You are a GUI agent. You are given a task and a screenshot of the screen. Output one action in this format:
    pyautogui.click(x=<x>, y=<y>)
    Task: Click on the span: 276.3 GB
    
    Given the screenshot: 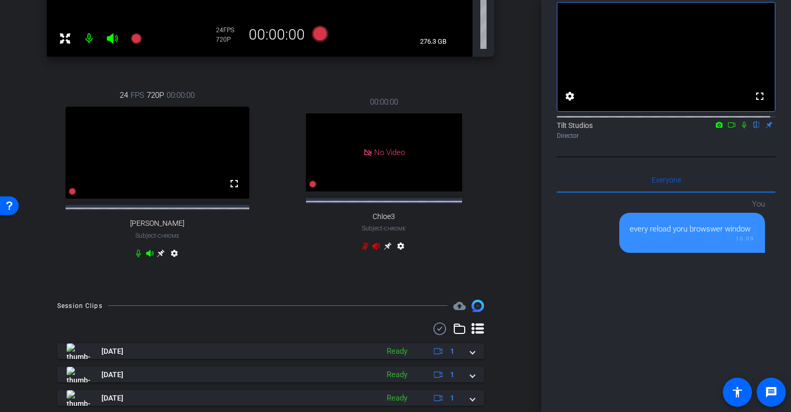 What is the action you would take?
    pyautogui.click(x=433, y=42)
    